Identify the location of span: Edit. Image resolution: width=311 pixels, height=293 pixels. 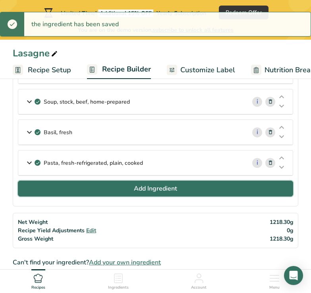
(91, 230).